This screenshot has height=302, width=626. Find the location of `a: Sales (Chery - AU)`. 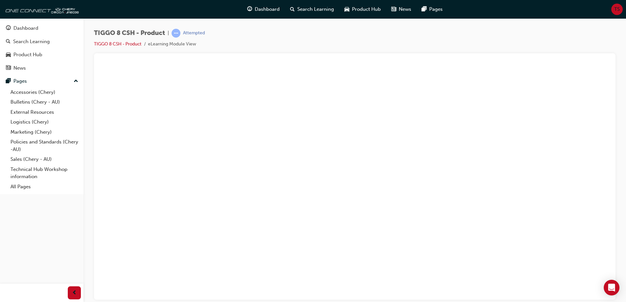

a: Sales (Chery - AU) is located at coordinates (44, 159).